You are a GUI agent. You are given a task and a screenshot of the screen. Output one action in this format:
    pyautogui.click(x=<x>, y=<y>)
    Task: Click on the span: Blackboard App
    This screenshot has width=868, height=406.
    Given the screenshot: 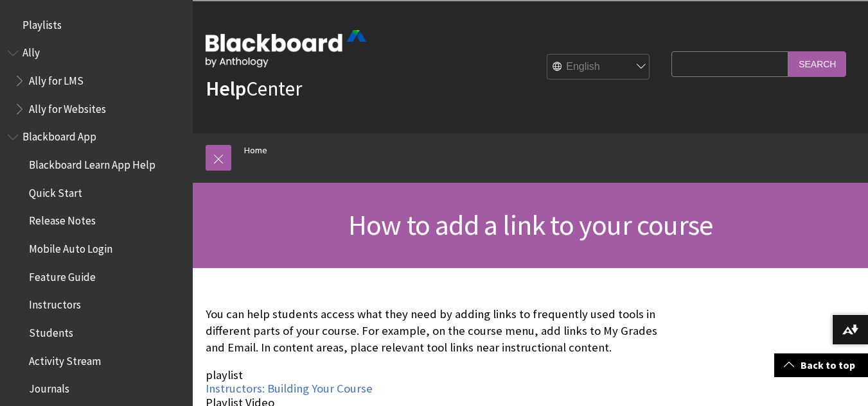 What is the action you would take?
    pyautogui.click(x=59, y=135)
    